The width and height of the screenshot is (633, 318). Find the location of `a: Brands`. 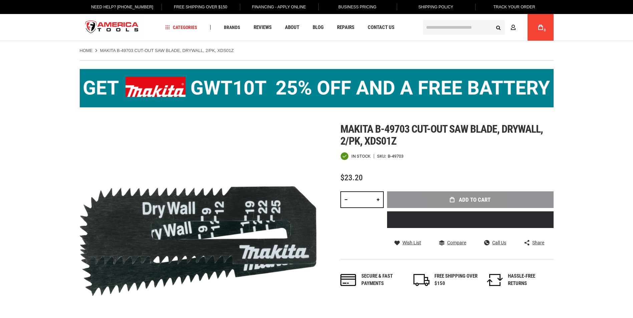

a: Brands is located at coordinates (232, 27).